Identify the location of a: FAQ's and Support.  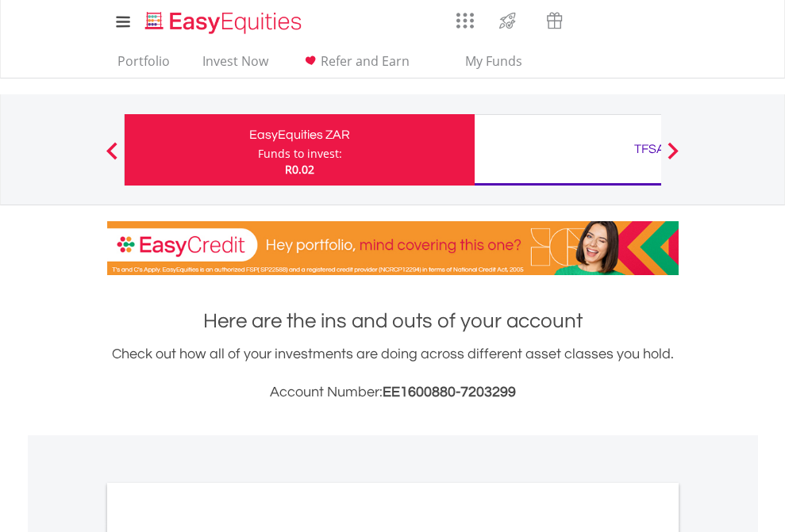
(638, 20).